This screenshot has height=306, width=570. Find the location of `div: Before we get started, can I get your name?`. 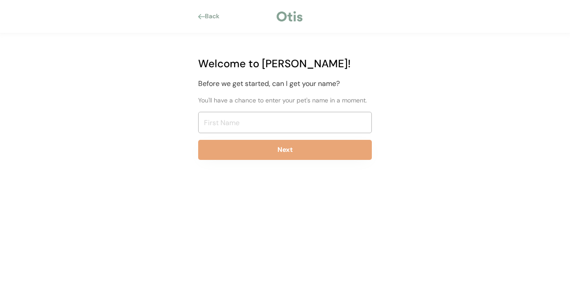

div: Before we get started, can I get your name? is located at coordinates (285, 84).